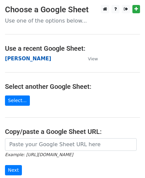  I want to click on p: Use one of the options below..., so click(72, 21).